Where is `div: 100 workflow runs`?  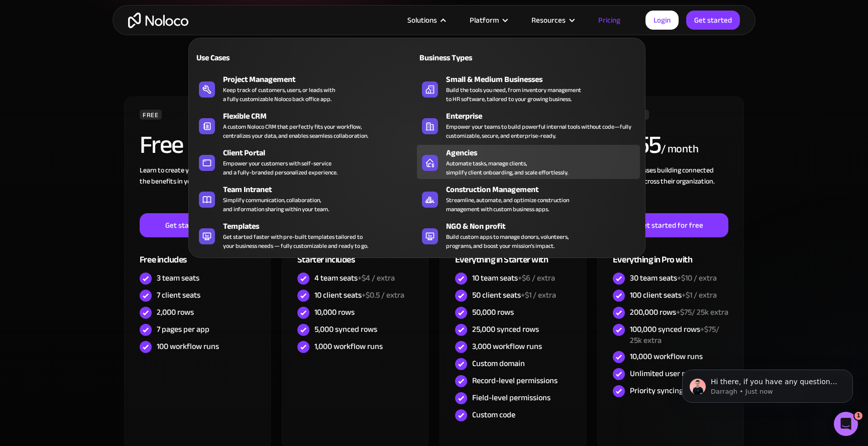 div: 100 workflow runs is located at coordinates (188, 346).